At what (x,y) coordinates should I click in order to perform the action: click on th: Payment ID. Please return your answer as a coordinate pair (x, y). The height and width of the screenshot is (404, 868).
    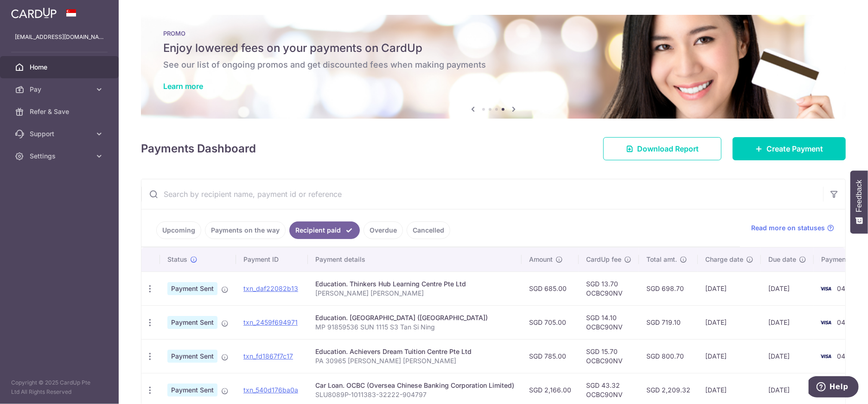
    Looking at the image, I should click on (272, 259).